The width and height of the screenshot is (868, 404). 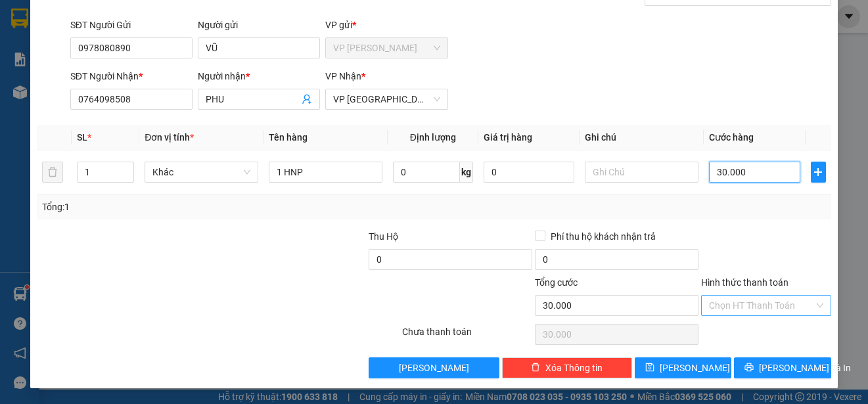 What do you see at coordinates (535, 367) in the screenshot?
I see `span: delete` at bounding box center [535, 367].